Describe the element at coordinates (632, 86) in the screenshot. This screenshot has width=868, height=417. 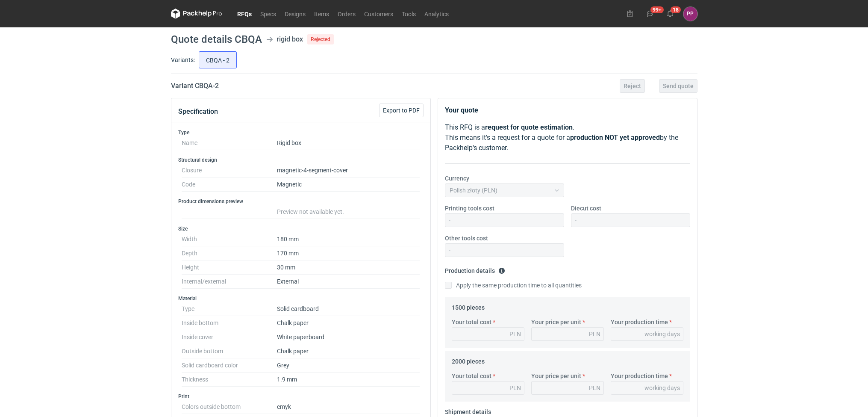
I see `span: Reject` at that location.